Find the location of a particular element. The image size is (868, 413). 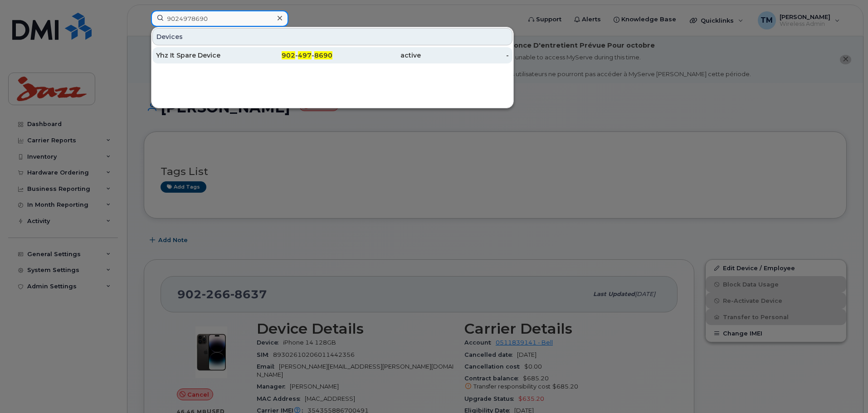

a: Yhz It Spare Device902-497-8690active- is located at coordinates (333, 55).